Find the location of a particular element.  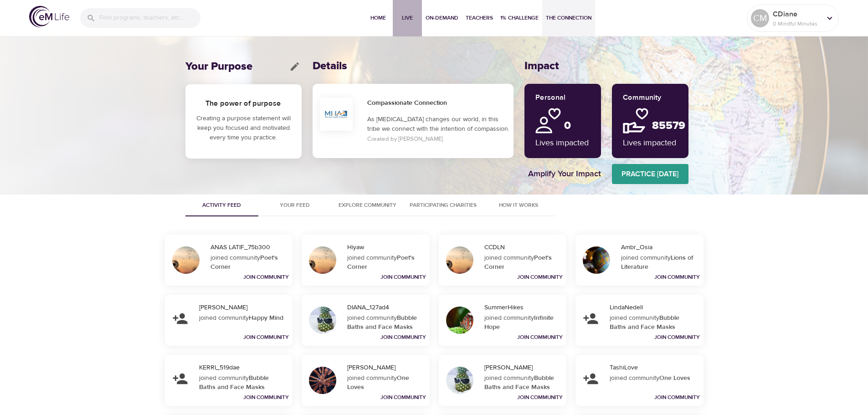

h5: Community is located at coordinates (651, 97).